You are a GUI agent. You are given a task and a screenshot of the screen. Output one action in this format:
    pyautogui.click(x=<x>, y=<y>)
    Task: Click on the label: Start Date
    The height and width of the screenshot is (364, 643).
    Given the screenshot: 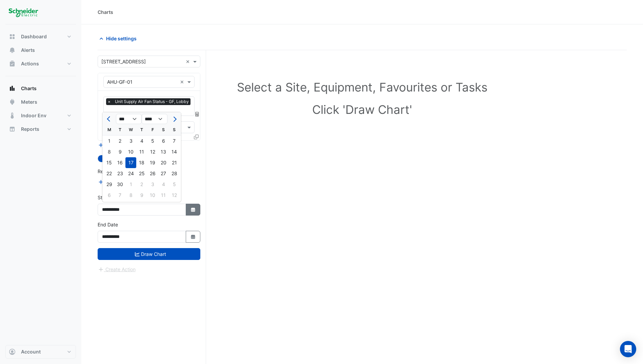 What is the action you would take?
    pyautogui.click(x=109, y=197)
    